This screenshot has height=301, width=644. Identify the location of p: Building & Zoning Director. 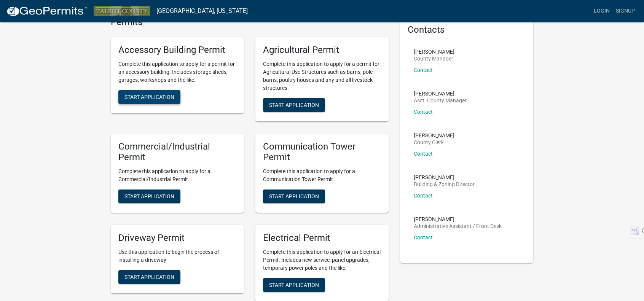
(444, 184).